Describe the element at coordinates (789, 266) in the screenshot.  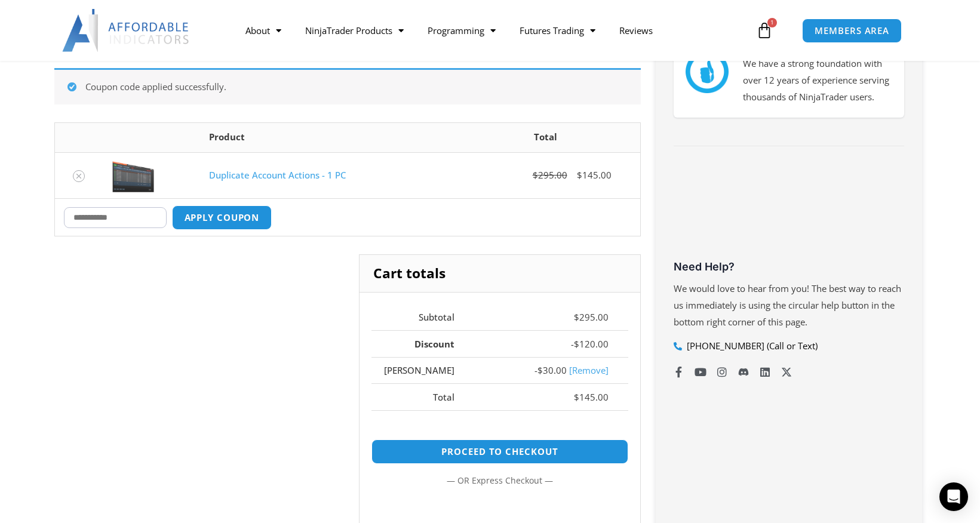
I see `h3: Need Help?` at that location.